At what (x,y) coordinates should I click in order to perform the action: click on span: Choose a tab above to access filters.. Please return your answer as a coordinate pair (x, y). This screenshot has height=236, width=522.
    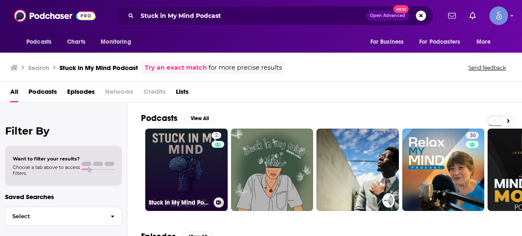
    Looking at the image, I should click on (46, 170).